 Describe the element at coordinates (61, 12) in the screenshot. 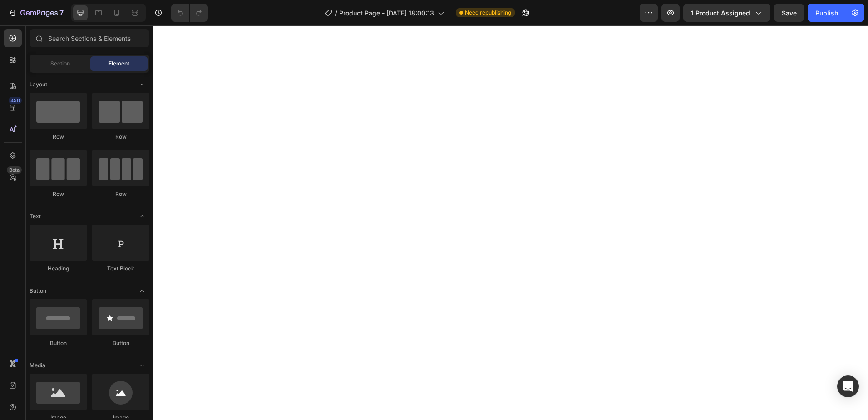

I see `p: 7` at that location.